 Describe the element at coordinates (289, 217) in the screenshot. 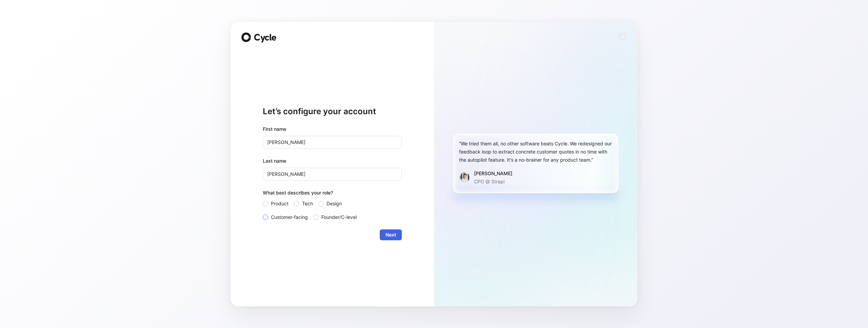

I see `span: Customer-facing` at that location.